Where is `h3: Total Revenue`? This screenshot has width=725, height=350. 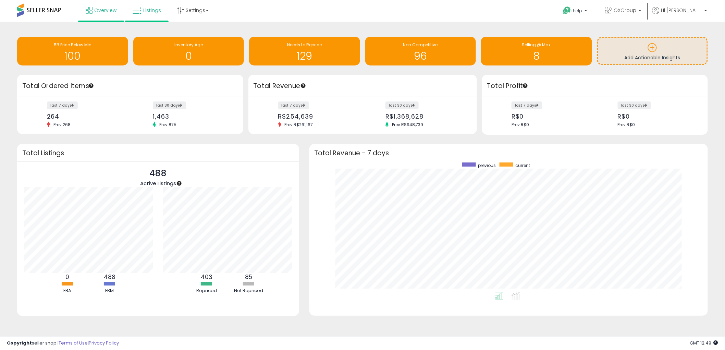
h3: Total Revenue is located at coordinates (362, 86).